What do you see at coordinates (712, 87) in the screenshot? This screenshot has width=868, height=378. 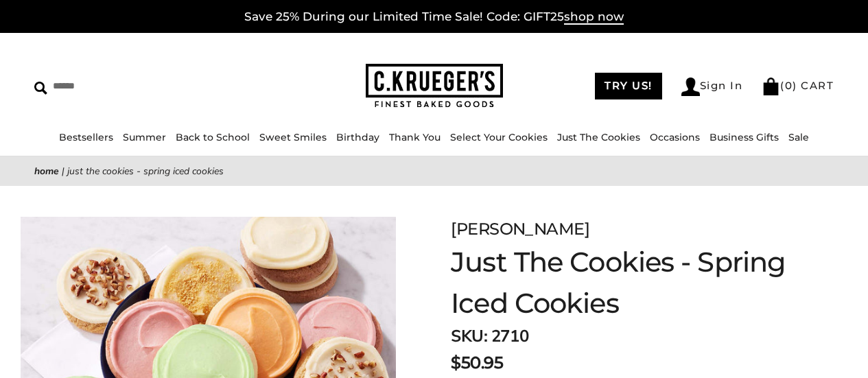 I see `a: Sign In` at bounding box center [712, 87].